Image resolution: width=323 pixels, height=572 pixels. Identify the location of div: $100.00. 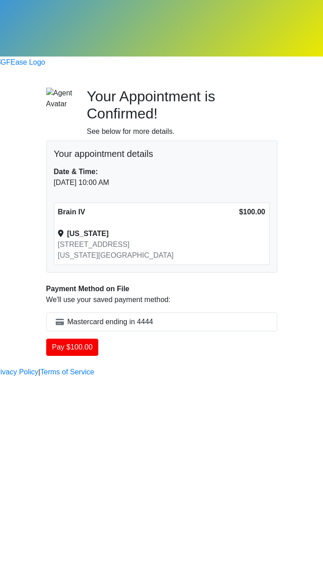
(252, 212).